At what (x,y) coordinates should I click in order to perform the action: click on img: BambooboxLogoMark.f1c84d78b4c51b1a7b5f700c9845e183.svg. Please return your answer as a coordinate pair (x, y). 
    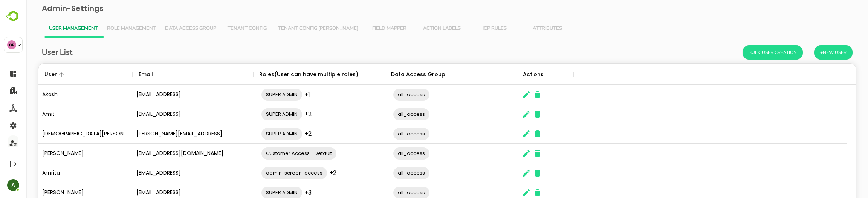
    Looking at the image, I should click on (13, 16).